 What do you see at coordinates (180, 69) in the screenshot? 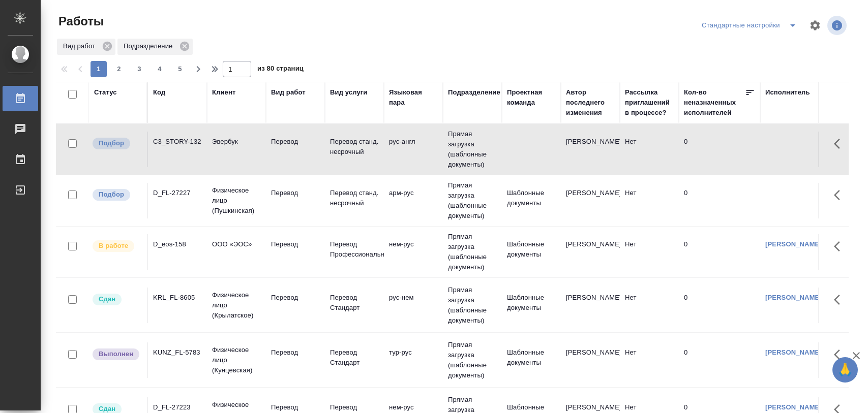
I see `button: 5` at bounding box center [180, 69].